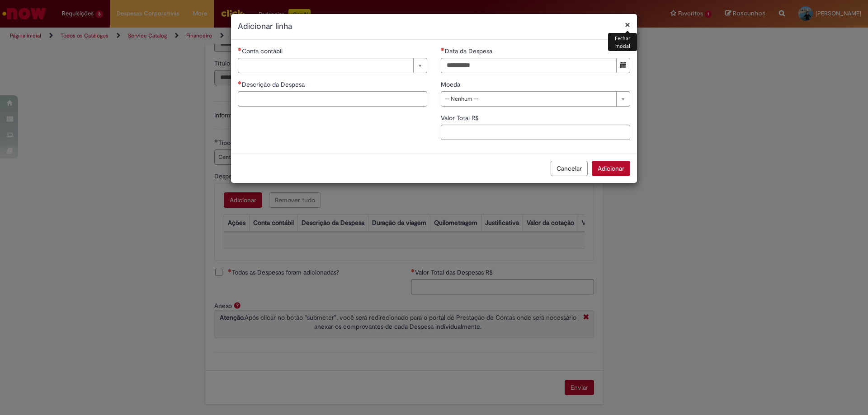 The image size is (868, 415). Describe the element at coordinates (469, 51) in the screenshot. I see `span: Data da Despesa` at that location.